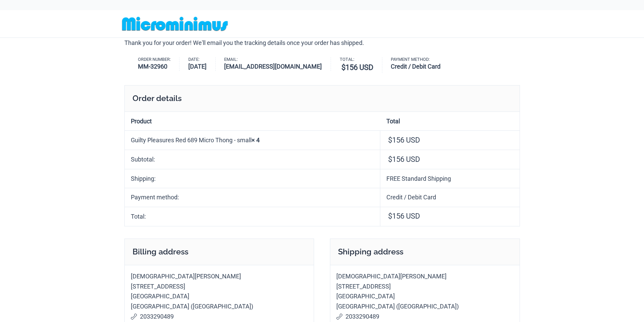 The height and width of the screenshot is (322, 644). What do you see at coordinates (322, 99) in the screenshot?
I see `h2: Order details` at bounding box center [322, 99].